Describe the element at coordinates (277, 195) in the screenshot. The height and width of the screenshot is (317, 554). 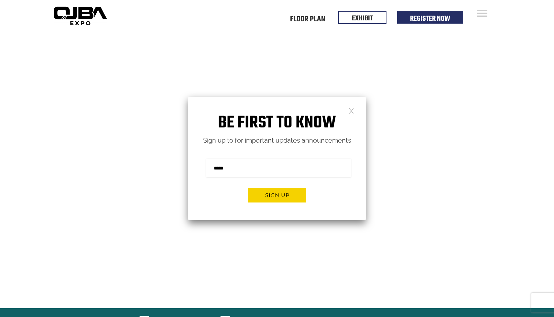
I see `button: Sign up` at that location.